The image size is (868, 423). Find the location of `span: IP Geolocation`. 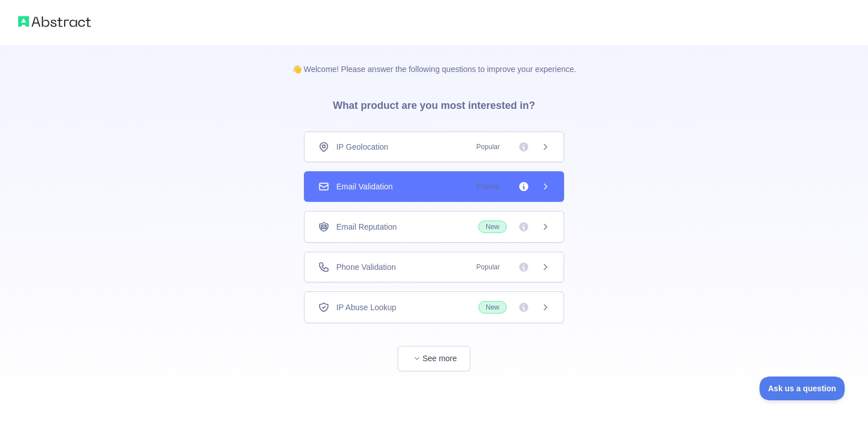

span: IP Geolocation is located at coordinates (362, 147).